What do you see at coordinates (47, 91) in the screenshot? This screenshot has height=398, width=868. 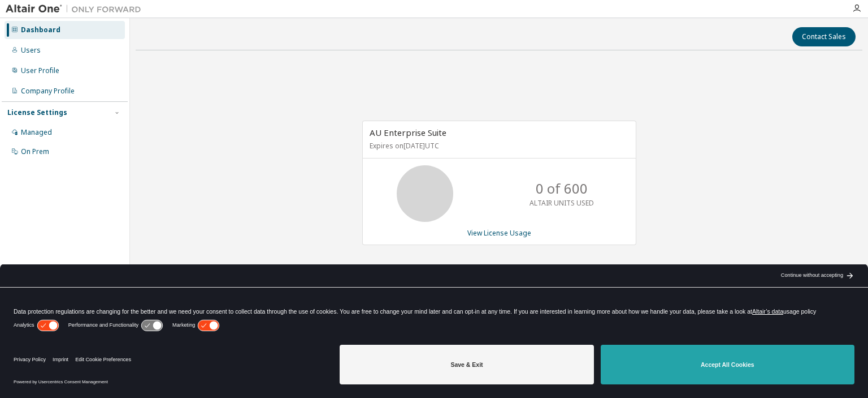 I see `div: Company Profile` at bounding box center [47, 91].